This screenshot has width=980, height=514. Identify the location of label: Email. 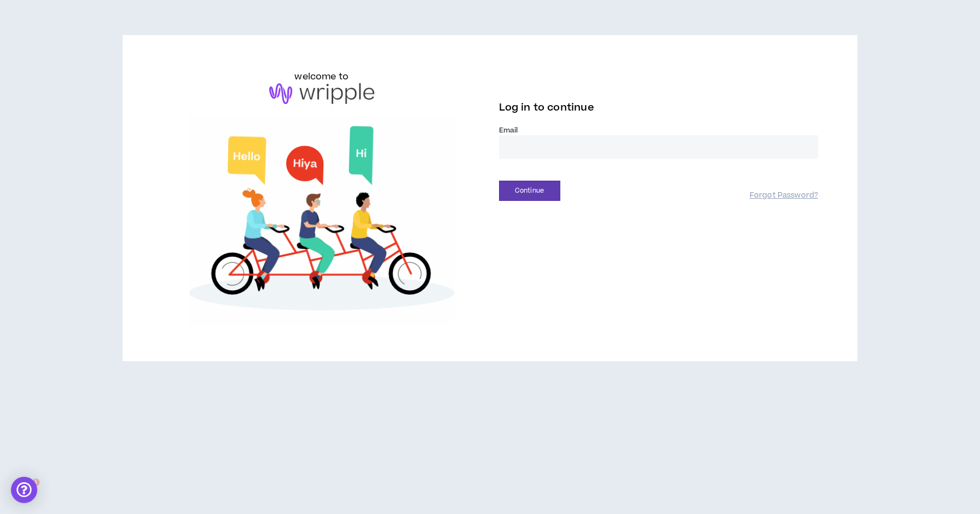
(658, 131).